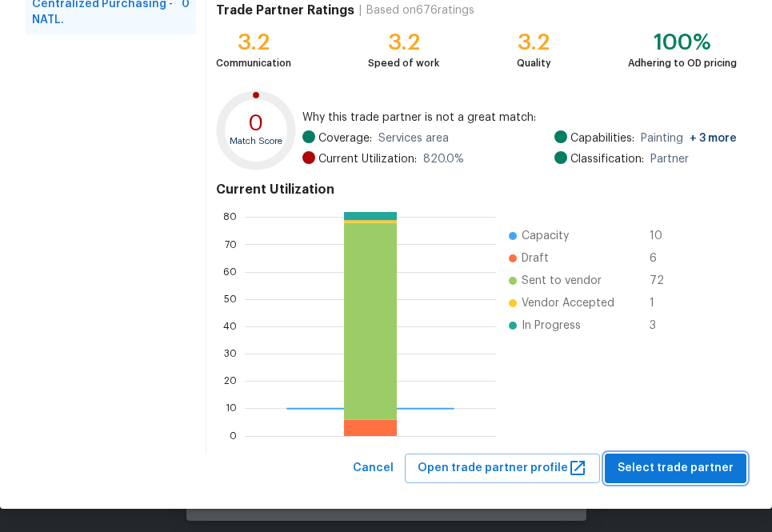 The image size is (772, 532). What do you see at coordinates (230, 326) in the screenshot?
I see `text: 40` at bounding box center [230, 326].